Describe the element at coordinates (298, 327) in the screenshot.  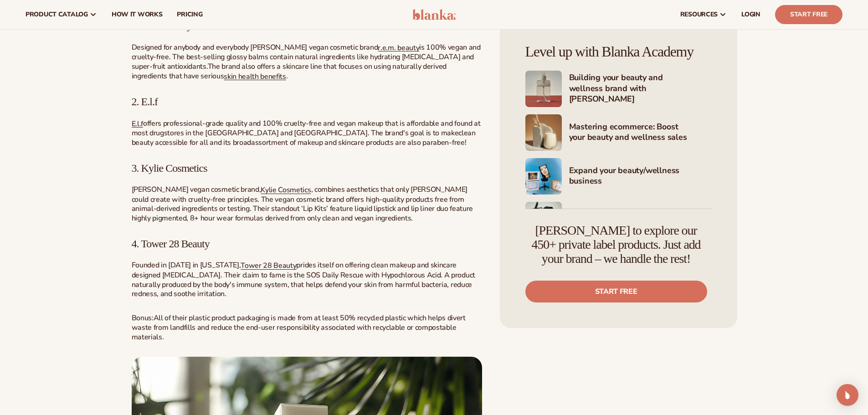
I see `span: All of their plastic product packaging is made from at least 50% recycled plastic which helps div...` at that location.